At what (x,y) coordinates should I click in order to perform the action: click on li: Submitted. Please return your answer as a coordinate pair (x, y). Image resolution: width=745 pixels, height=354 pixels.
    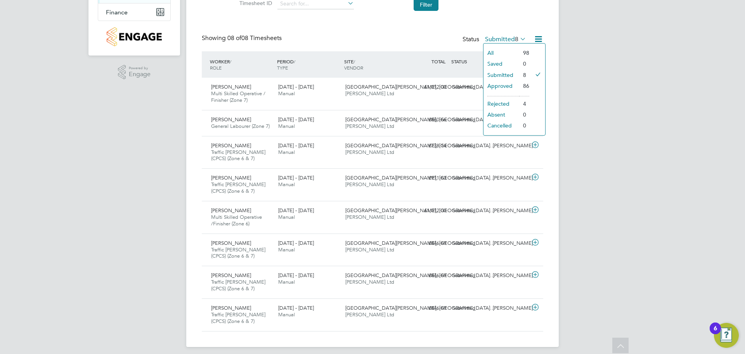
    Looking at the image, I should click on (502, 75).